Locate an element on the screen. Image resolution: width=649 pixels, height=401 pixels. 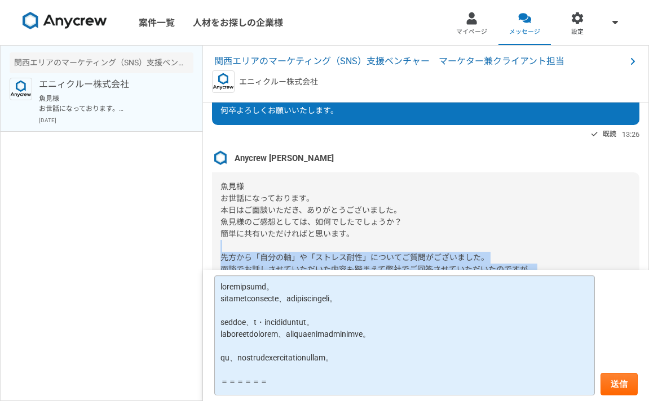
span: メッセージ is located at coordinates (524, 32).